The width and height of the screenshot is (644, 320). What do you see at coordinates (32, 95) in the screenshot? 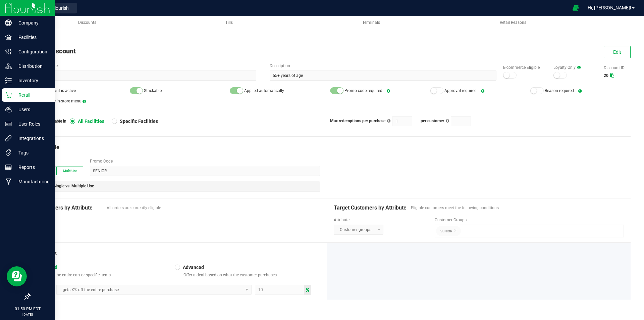
I see `p: Retail` at bounding box center [32, 95].